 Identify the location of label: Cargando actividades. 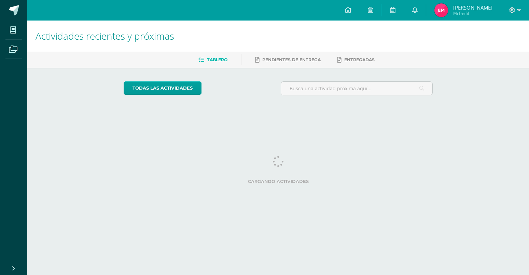
(278, 181).